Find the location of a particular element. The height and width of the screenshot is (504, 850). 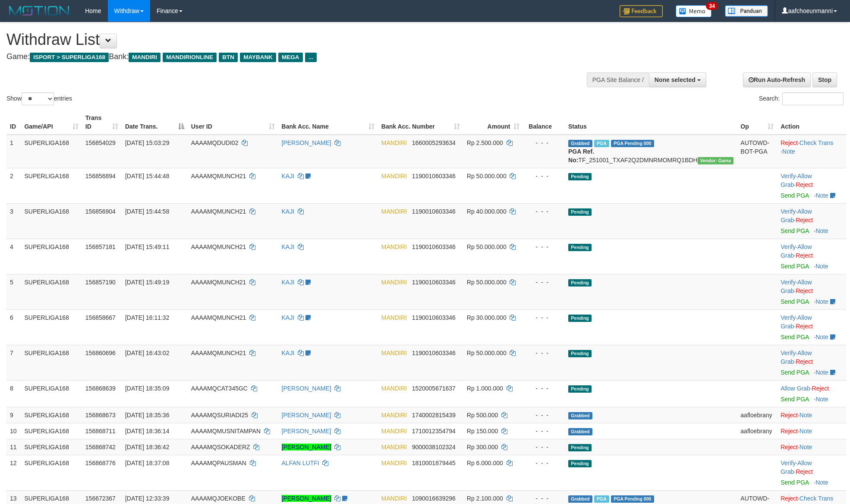

a: Check Trans is located at coordinates (816, 143).